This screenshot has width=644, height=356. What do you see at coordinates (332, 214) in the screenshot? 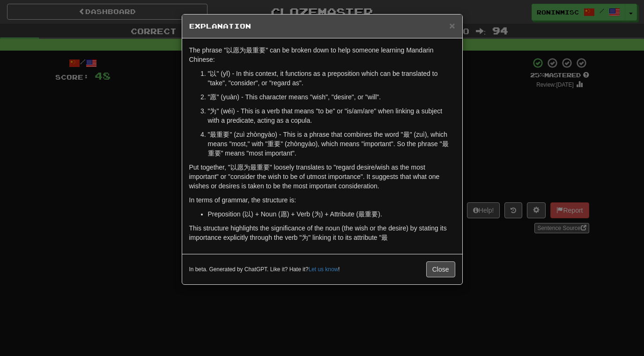
I see `li: Preposition (以) + Noun (愿) + Verb (为) + Attribute (最重要).` at bounding box center [332, 214].